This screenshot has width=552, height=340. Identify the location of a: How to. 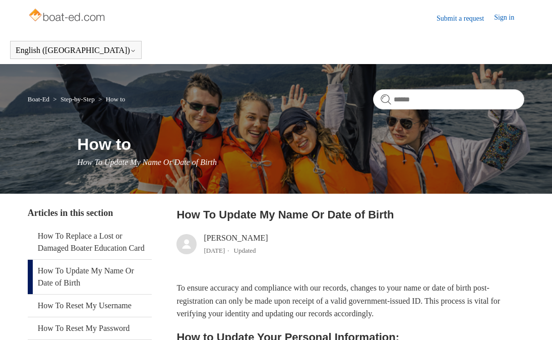
(115, 99).